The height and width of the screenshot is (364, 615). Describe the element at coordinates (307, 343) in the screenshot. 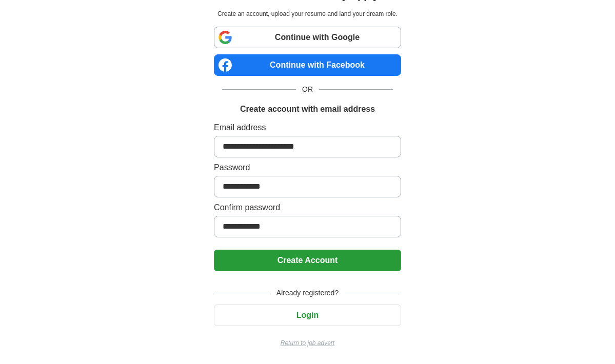

I see `p: Return to job advert` at that location.